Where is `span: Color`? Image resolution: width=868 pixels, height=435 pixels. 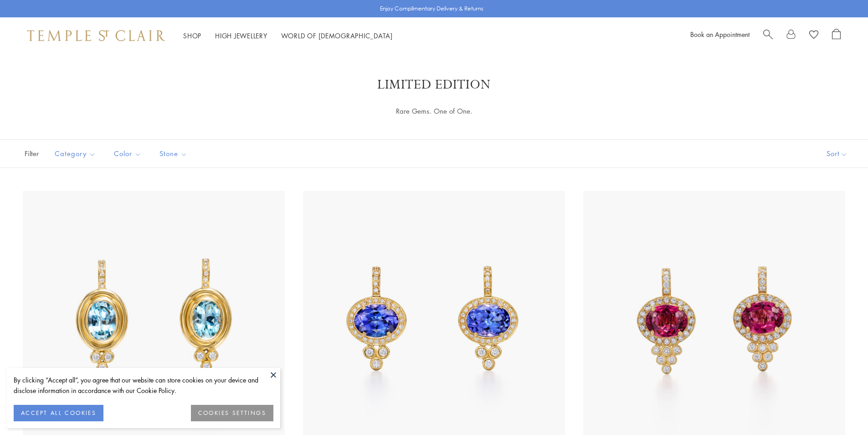
span: Color is located at coordinates (129, 153).